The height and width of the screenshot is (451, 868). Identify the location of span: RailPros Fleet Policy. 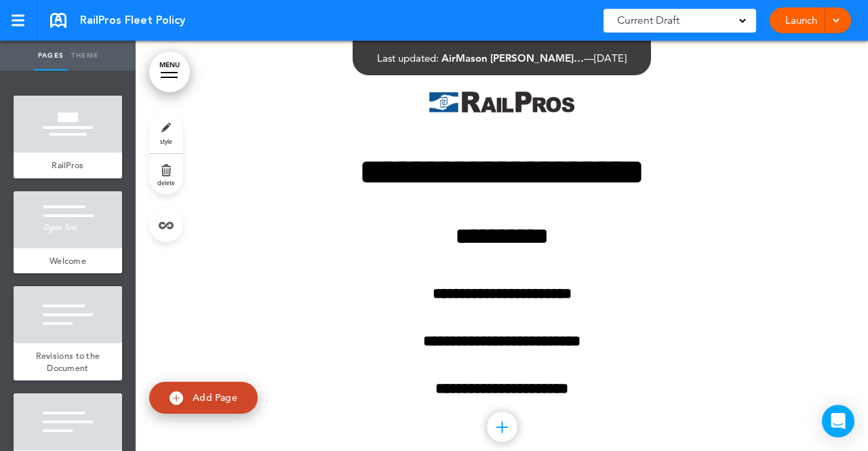
(132, 21).